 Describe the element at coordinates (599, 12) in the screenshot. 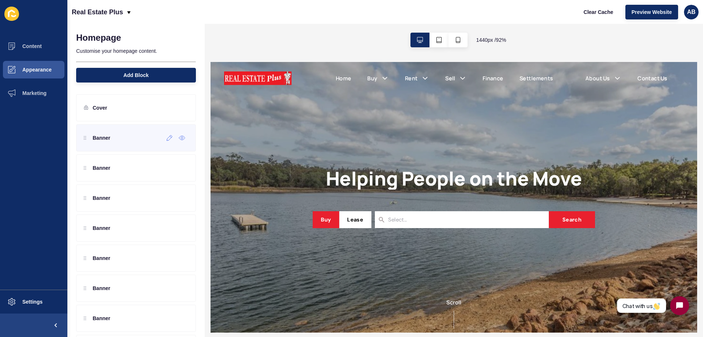

I see `button: Clear Cache` at that location.